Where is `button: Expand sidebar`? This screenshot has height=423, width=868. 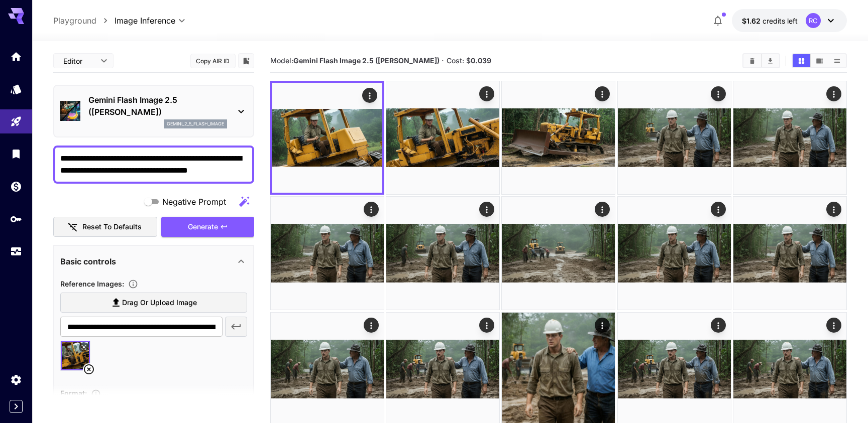 button: Expand sidebar is located at coordinates (17, 406).